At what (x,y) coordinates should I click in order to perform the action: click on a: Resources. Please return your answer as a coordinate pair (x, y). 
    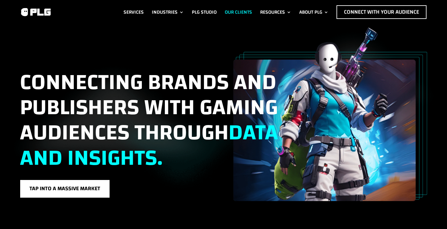
    Looking at the image, I should click on (276, 12).